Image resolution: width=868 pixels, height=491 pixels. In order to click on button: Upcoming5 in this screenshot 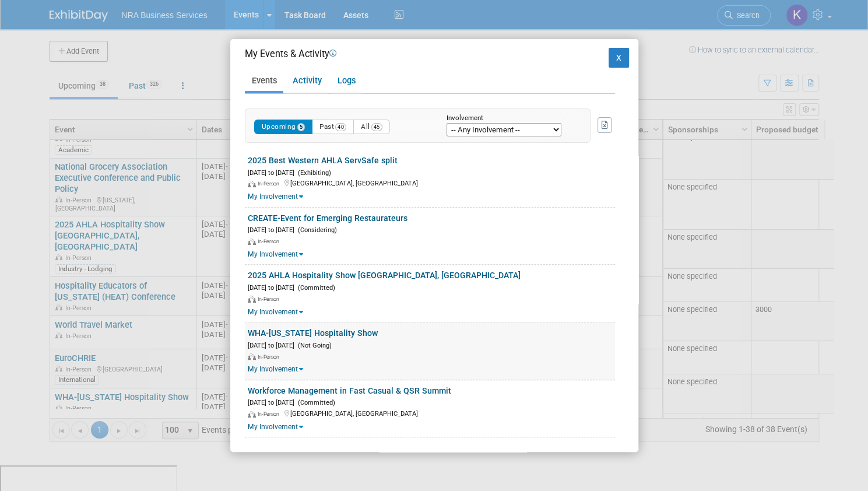, I will do `click(283, 126)`.